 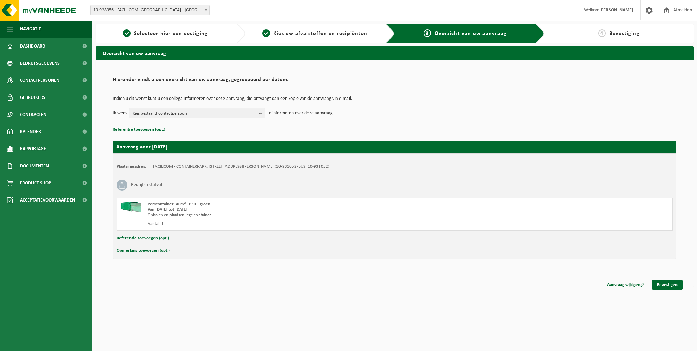 What do you see at coordinates (395, 53) in the screenshot?
I see `h2: Overzicht van uw aanvraag` at bounding box center [395, 53].